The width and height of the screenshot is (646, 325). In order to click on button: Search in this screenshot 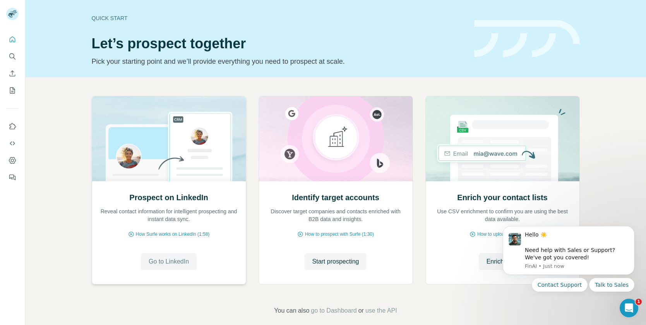, I will do `click(12, 56)`.